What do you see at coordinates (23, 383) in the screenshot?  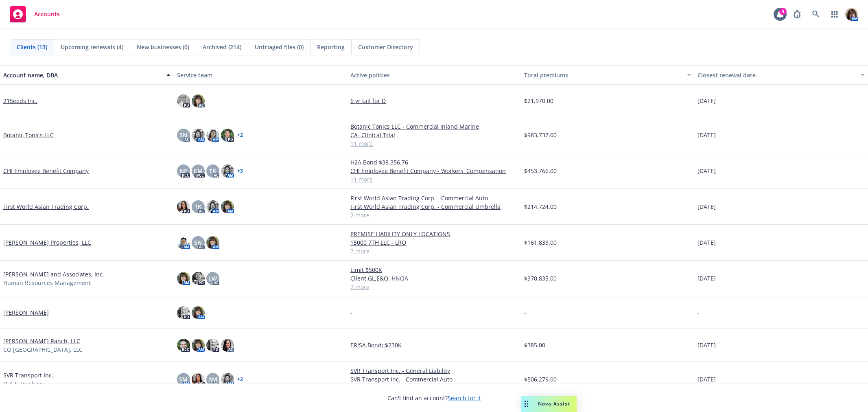 I see `span: D & S Trucking` at bounding box center [23, 383].